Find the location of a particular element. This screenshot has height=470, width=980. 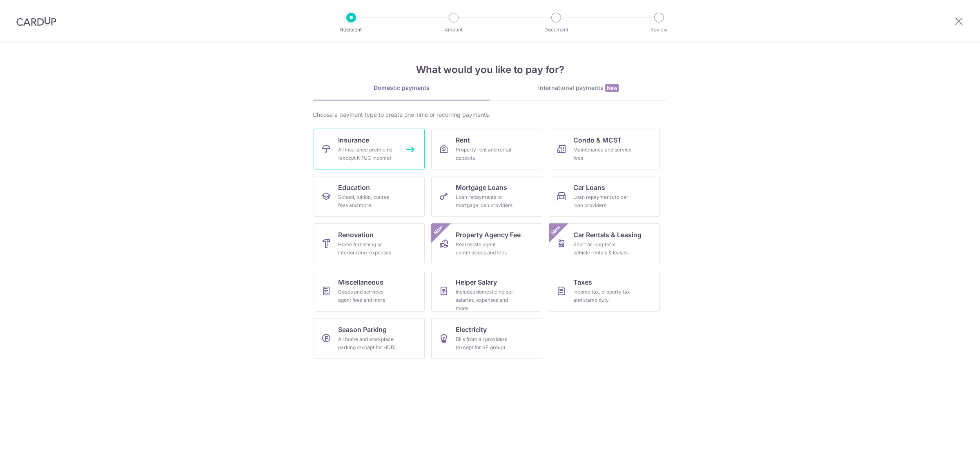

span: Condo & MCST is located at coordinates (597, 140).